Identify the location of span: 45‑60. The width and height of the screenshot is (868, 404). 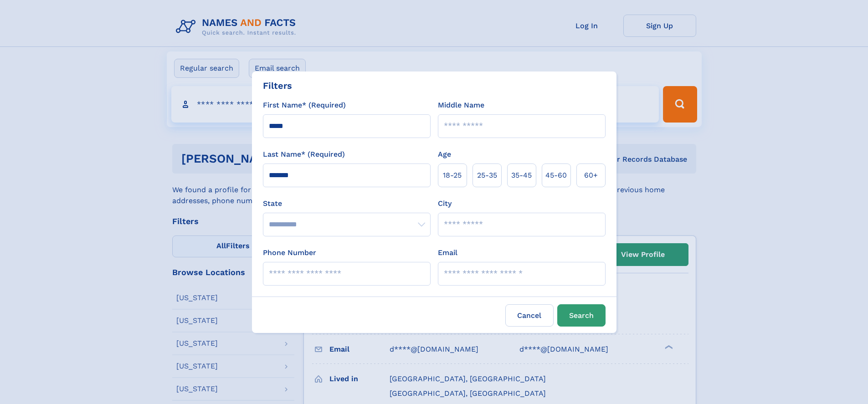
(556, 175).